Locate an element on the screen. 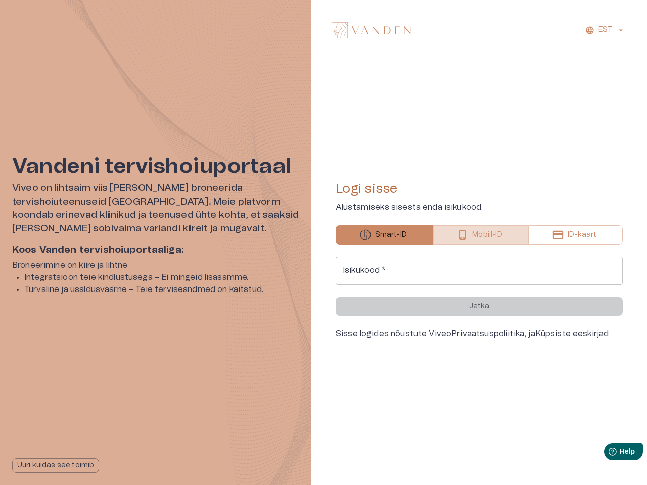  p: Smart-ID is located at coordinates (390, 235).